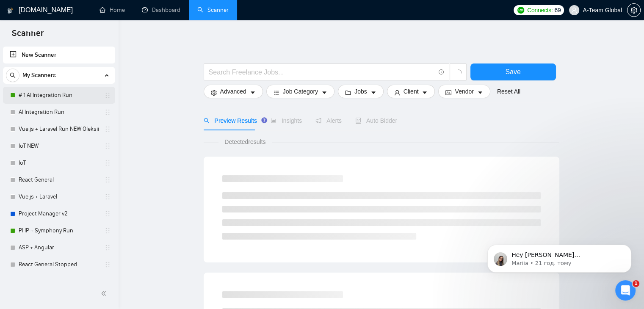 This screenshot has width=644, height=309. Describe the element at coordinates (411, 92) in the screenshot. I see `button: userClientcaret-down` at that location.